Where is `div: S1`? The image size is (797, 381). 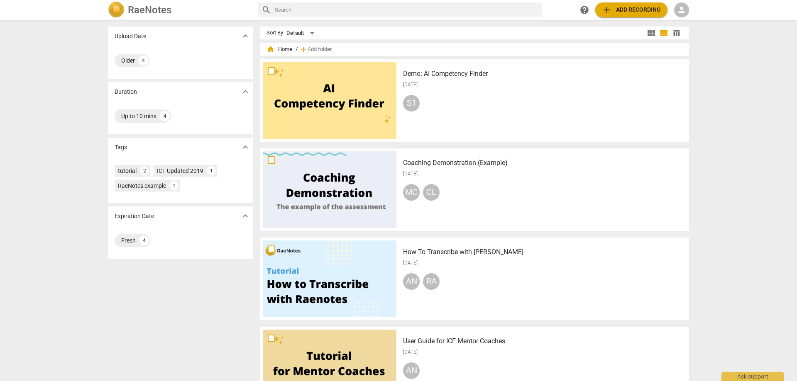
div: S1 is located at coordinates (411, 103).